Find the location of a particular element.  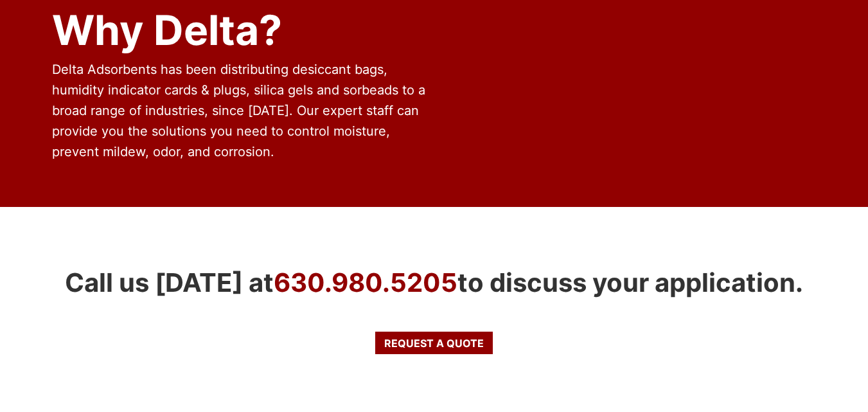

div: Why Delta? is located at coordinates (240, 30).